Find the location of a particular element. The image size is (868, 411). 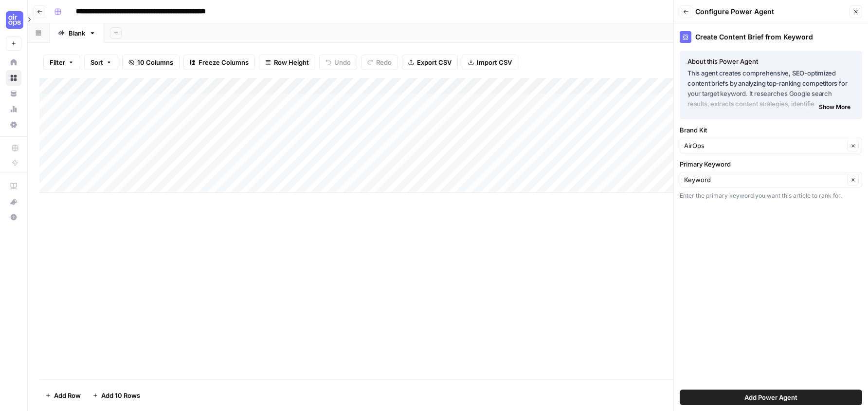

input: Keyword is located at coordinates (764, 179).